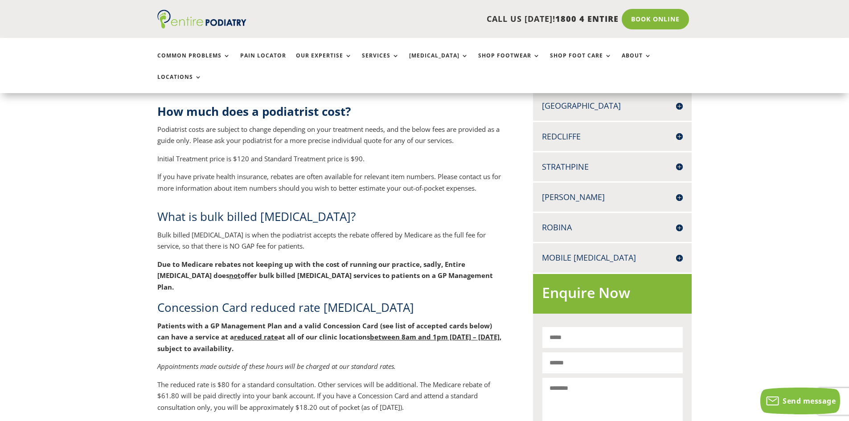  What do you see at coordinates (612, 136) in the screenshot?
I see `h4: Redcliffe` at bounding box center [612, 136].